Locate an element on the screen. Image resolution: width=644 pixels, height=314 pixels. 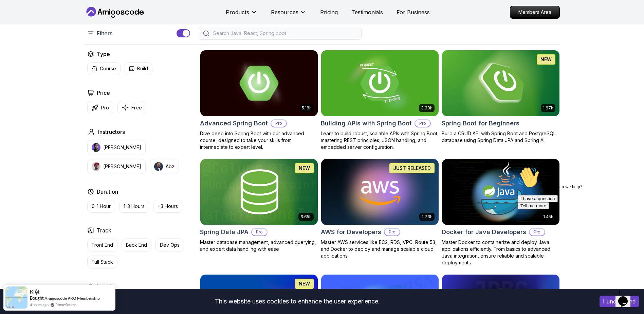
p: 2.73h is located at coordinates (427, 216).